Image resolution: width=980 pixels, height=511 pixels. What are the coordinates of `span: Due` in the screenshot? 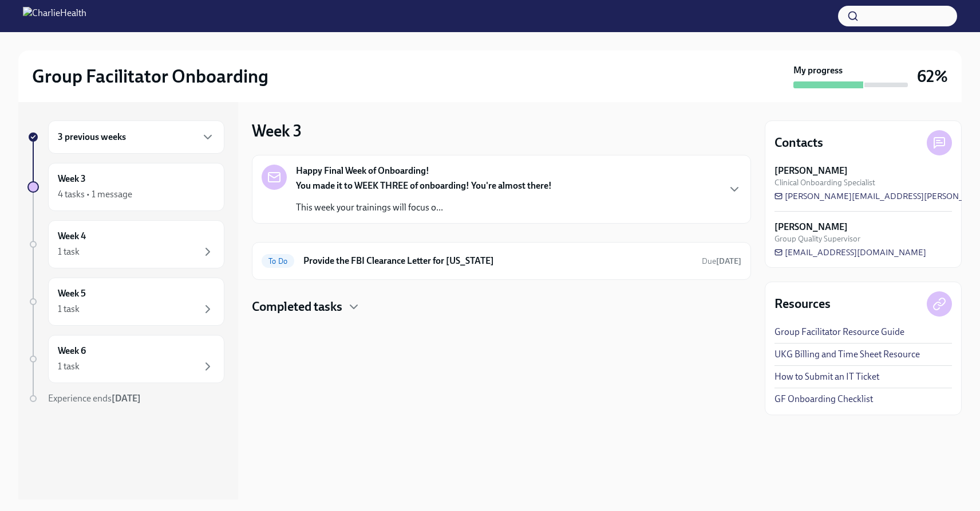 It's located at (722, 261).